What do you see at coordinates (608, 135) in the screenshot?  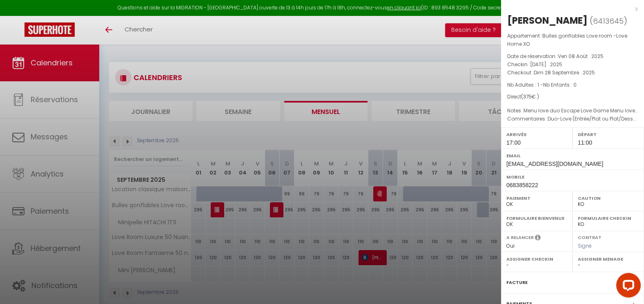 I see `label: Départ` at bounding box center [608, 135].